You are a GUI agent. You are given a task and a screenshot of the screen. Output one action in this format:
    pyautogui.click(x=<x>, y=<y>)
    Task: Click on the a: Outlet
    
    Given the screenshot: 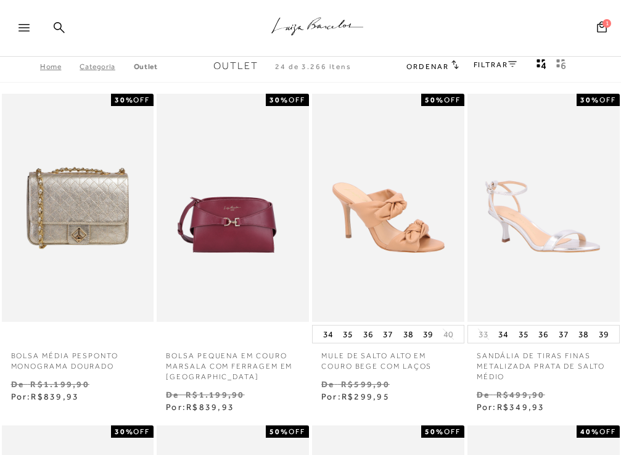 What is the action you would take?
    pyautogui.click(x=146, y=67)
    